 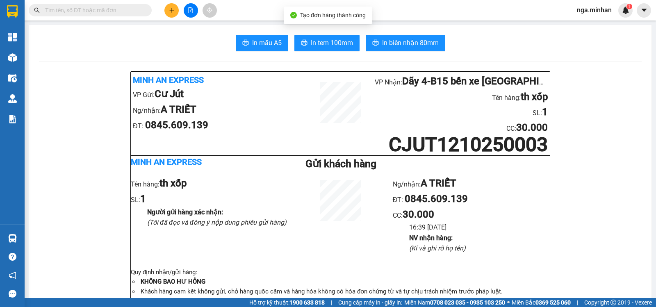 I want to click on strong: 0708 023 035 - 0935 103 250, so click(x=468, y=303).